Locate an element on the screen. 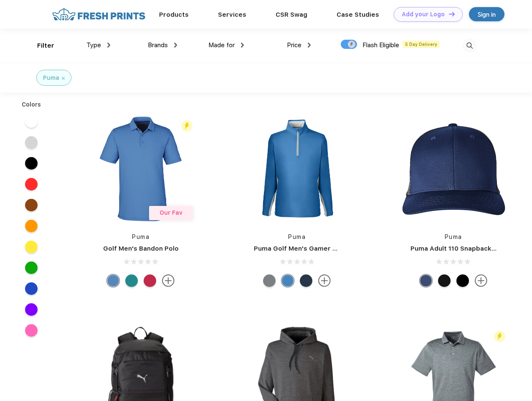  a: Golf Men's Bandon Polo is located at coordinates (141, 249).